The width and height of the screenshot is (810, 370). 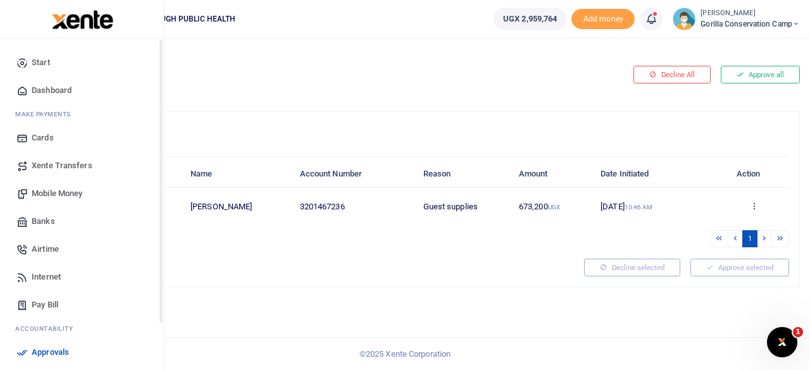 I want to click on img: profile-user, so click(x=684, y=19).